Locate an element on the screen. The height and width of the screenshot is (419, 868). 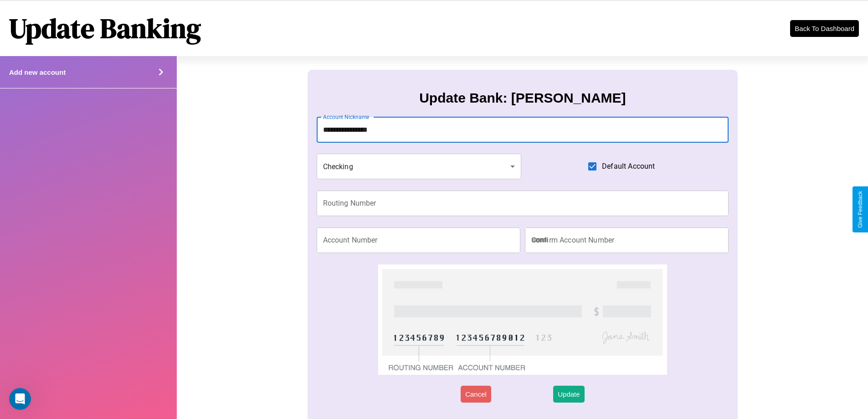
img: check is located at coordinates (522, 320).